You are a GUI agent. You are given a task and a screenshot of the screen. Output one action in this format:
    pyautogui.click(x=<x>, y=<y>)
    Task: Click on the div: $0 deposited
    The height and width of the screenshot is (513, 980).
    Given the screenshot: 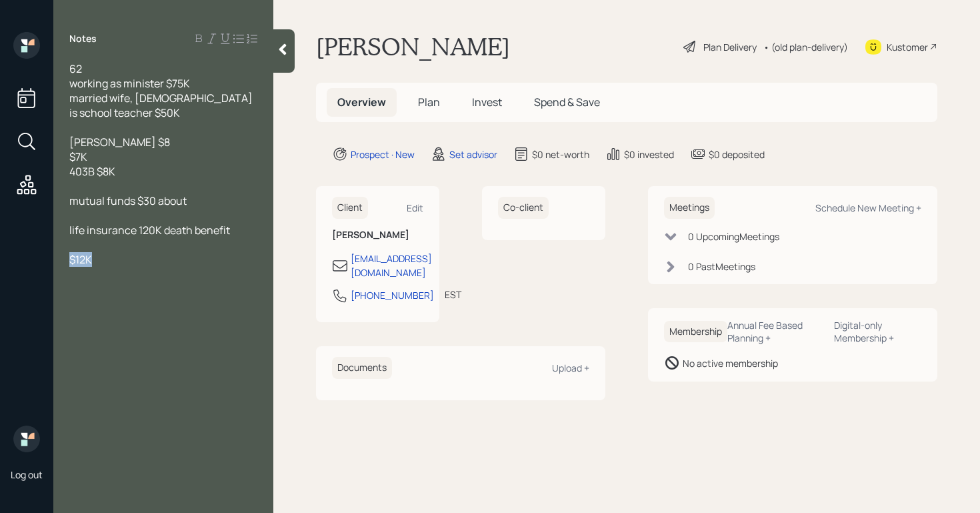 What is the action you would take?
    pyautogui.click(x=737, y=154)
    